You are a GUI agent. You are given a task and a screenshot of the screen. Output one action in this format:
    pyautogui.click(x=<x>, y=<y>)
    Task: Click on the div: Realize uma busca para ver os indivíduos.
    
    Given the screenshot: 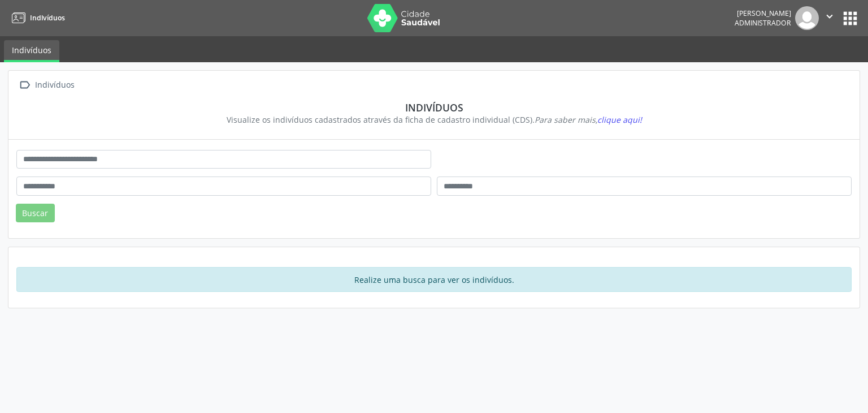 What is the action you would take?
    pyautogui.click(x=434, y=279)
    